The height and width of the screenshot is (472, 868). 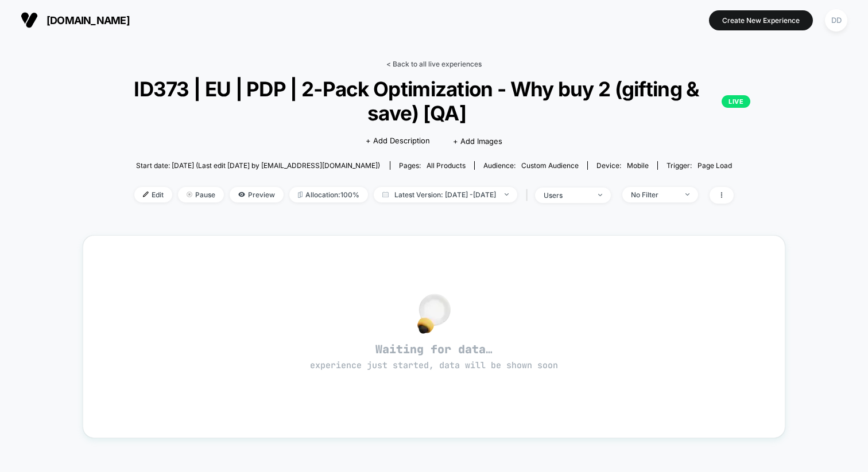 I want to click on span: Page Load, so click(x=714, y=165).